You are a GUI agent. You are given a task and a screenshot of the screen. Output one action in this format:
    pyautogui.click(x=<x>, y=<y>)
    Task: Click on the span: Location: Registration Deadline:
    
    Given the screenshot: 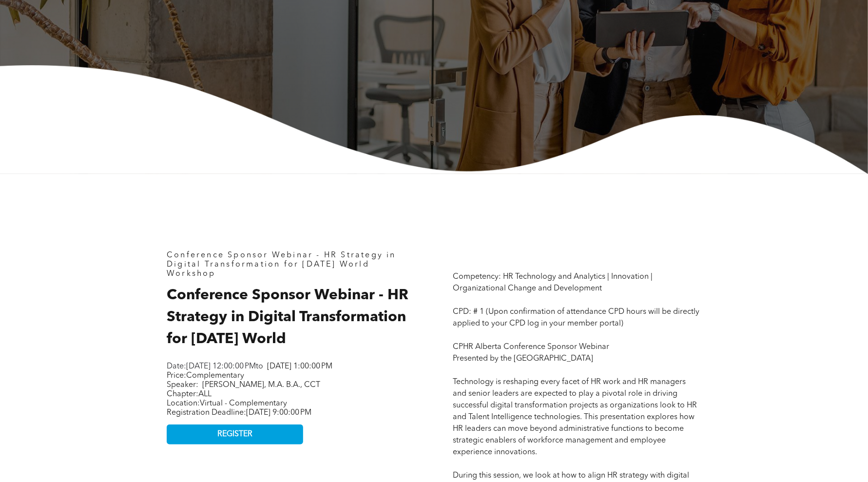 What is the action you would take?
    pyautogui.click(x=239, y=408)
    